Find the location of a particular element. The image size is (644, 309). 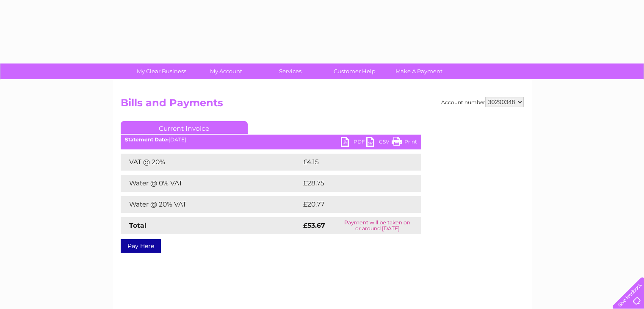

a: My Clear Business is located at coordinates (161, 71).